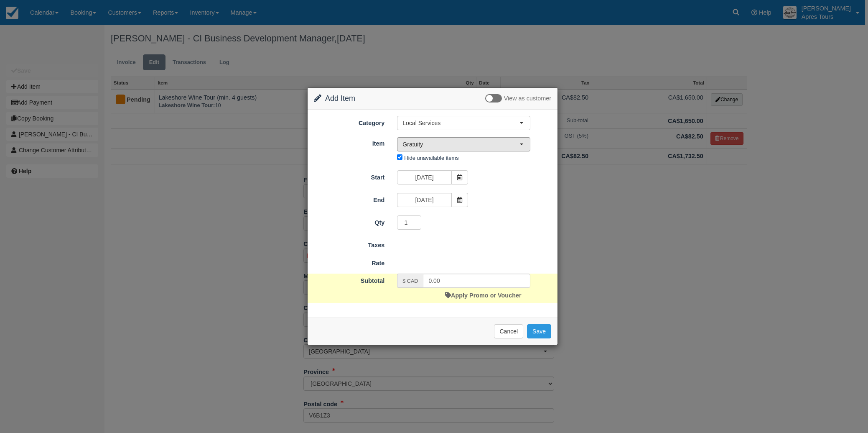 This screenshot has width=868, height=433. I want to click on span: Local Services, so click(461, 123).